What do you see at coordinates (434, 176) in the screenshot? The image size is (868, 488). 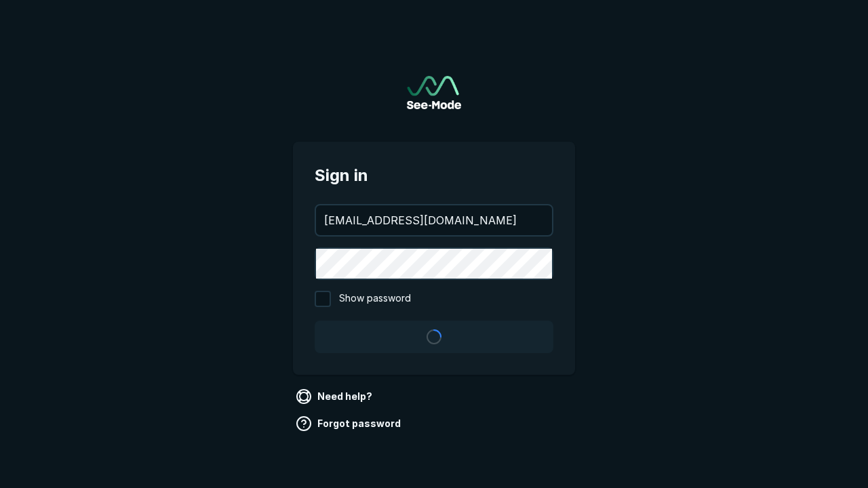 I see `span: Sign in` at bounding box center [434, 176].